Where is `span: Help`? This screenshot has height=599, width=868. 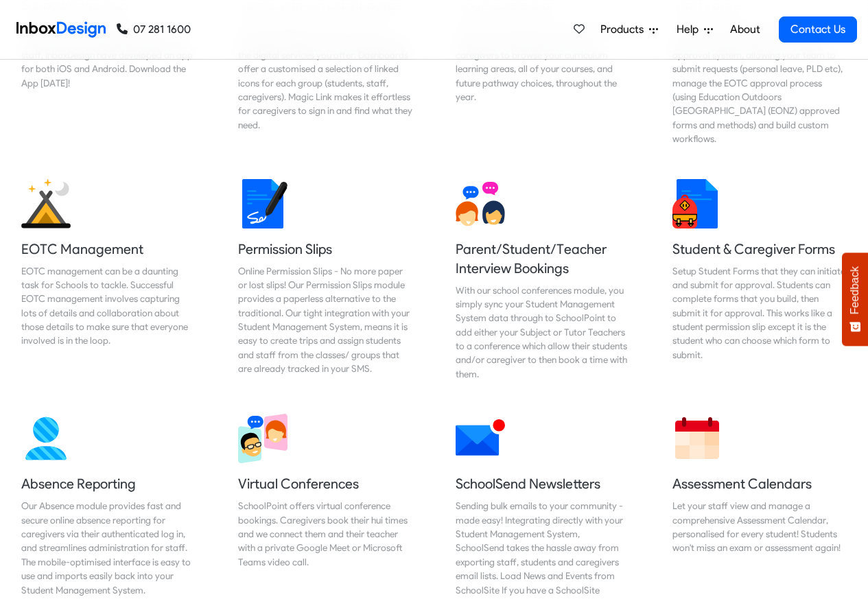 span: Help is located at coordinates (690, 29).